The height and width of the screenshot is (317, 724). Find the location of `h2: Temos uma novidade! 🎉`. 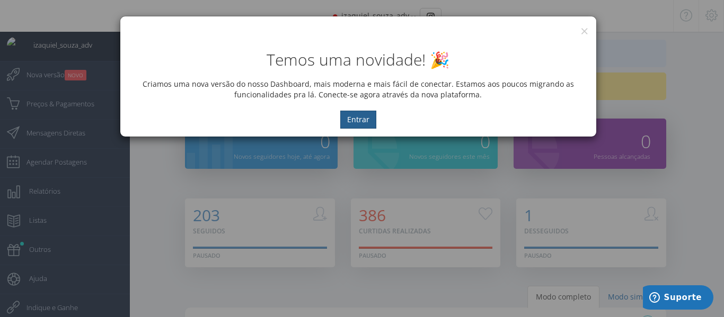

h2: Temos uma novidade! 🎉 is located at coordinates (358, 59).